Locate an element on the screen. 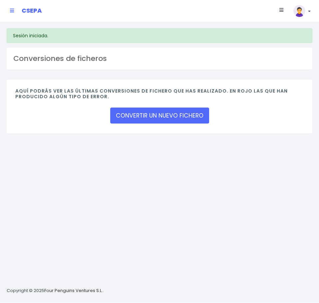 The image size is (319, 303). a: Four Penguins Ventures S.L. is located at coordinates (73, 290).